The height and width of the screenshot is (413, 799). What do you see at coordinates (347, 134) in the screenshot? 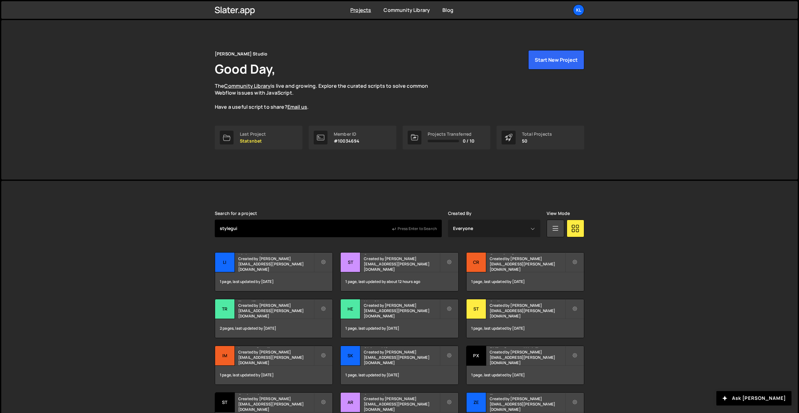
I see `div: Member ID` at bounding box center [347, 134].